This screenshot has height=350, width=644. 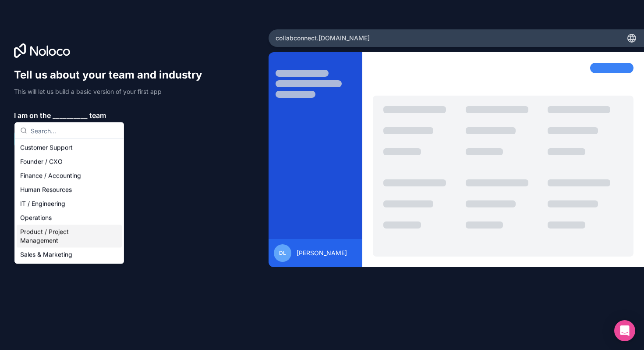 I want to click on div: Product / Project Management, so click(x=69, y=236).